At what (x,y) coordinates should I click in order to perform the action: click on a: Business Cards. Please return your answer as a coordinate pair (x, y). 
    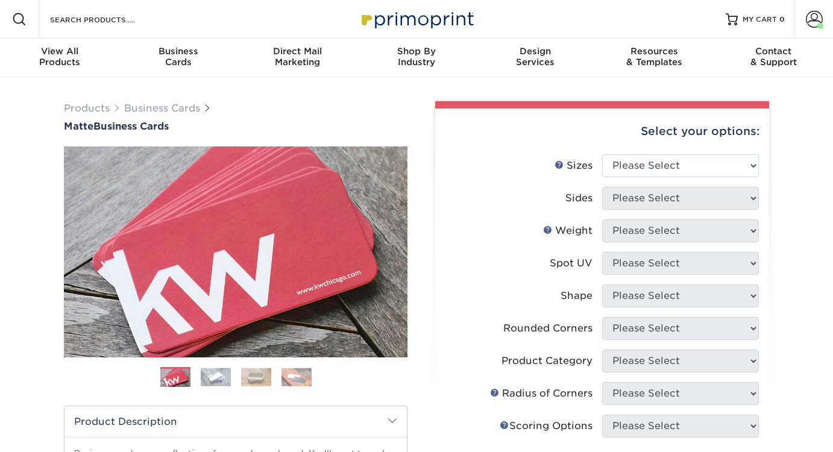
    Looking at the image, I should click on (162, 108).